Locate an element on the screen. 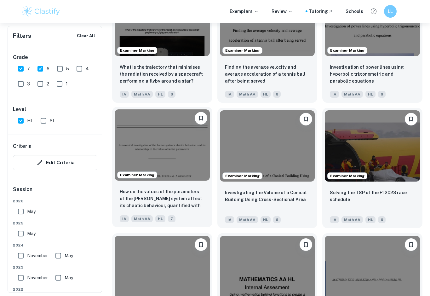  span: 2024 is located at coordinates (55, 245).